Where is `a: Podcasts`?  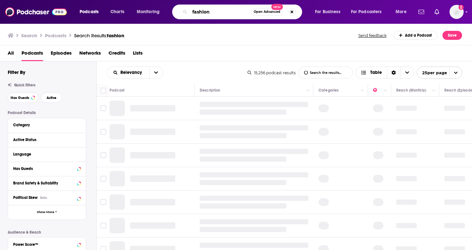
a: Podcasts is located at coordinates (32, 54).